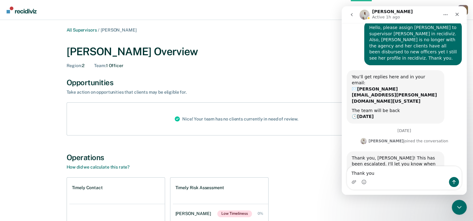 This screenshot has width=473, height=221. What do you see at coordinates (200, 188) in the screenshot?
I see `h1: Timely Risk Assessment` at bounding box center [200, 188].